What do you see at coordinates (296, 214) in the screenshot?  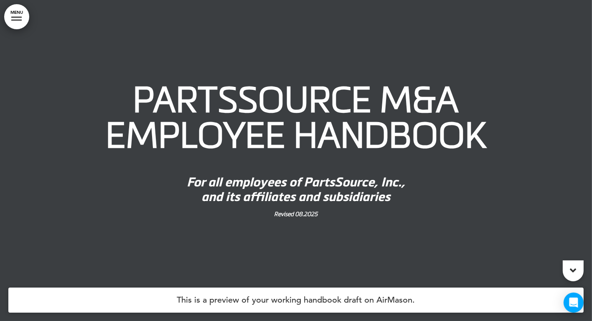 I see `em: Revised 08.2025` at bounding box center [296, 214].